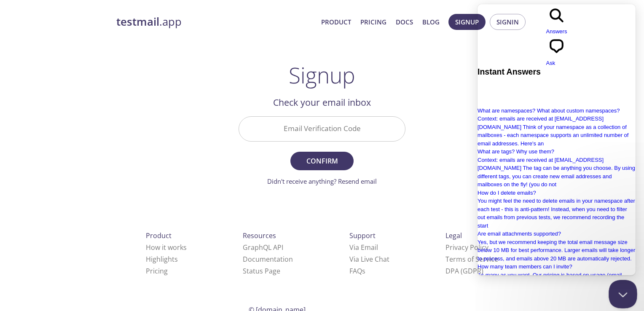 This screenshot has width=644, height=311. Describe the element at coordinates (336, 22) in the screenshot. I see `a: Product` at that location.